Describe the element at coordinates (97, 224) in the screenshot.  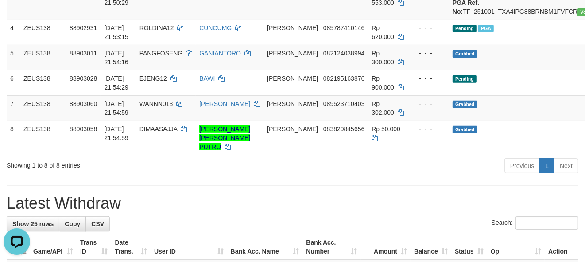
I see `span: CSV` at that location.